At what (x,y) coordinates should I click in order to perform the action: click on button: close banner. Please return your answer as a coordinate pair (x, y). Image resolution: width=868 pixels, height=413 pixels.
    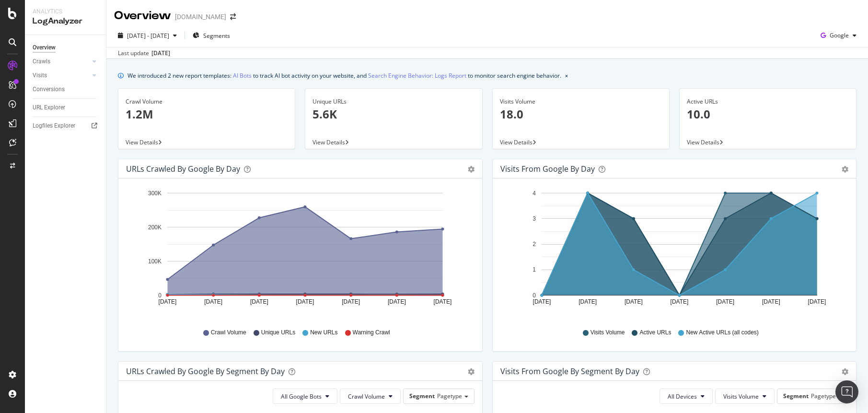
    Looking at the image, I should click on (567, 76).